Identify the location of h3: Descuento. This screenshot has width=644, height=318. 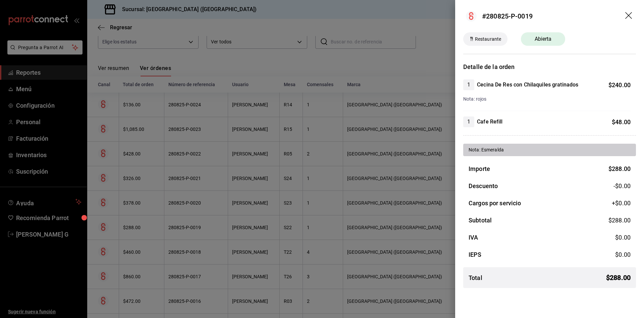
(483, 185).